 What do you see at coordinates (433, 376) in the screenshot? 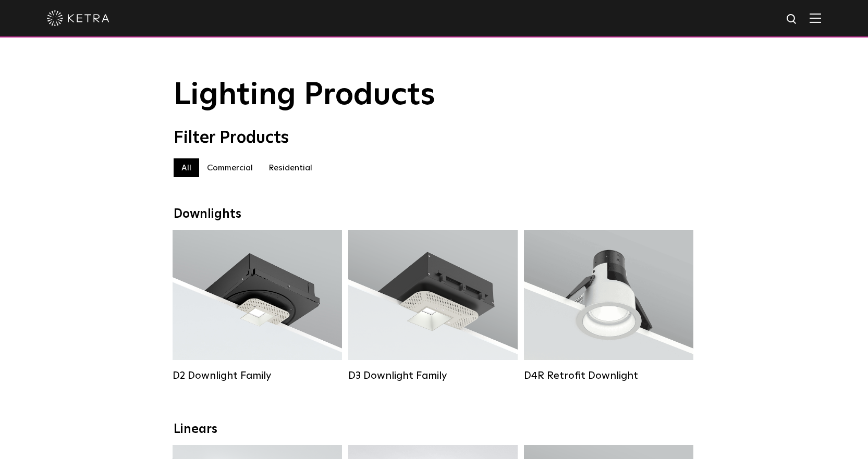
I see `div: D3 Downlight Family` at bounding box center [433, 376].